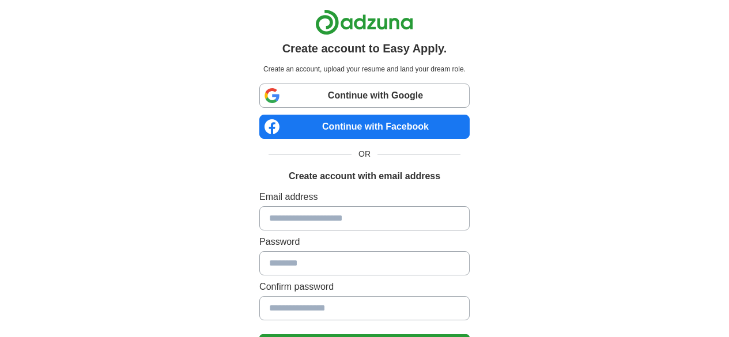  Describe the element at coordinates (364, 242) in the screenshot. I see `label: Password` at that location.